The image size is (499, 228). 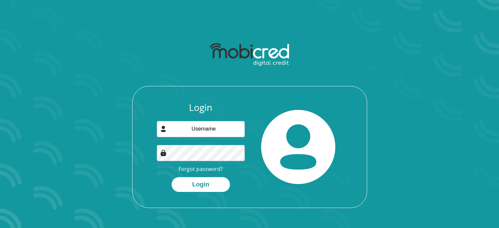 What do you see at coordinates (163, 153) in the screenshot?
I see `img: Image` at bounding box center [163, 153].